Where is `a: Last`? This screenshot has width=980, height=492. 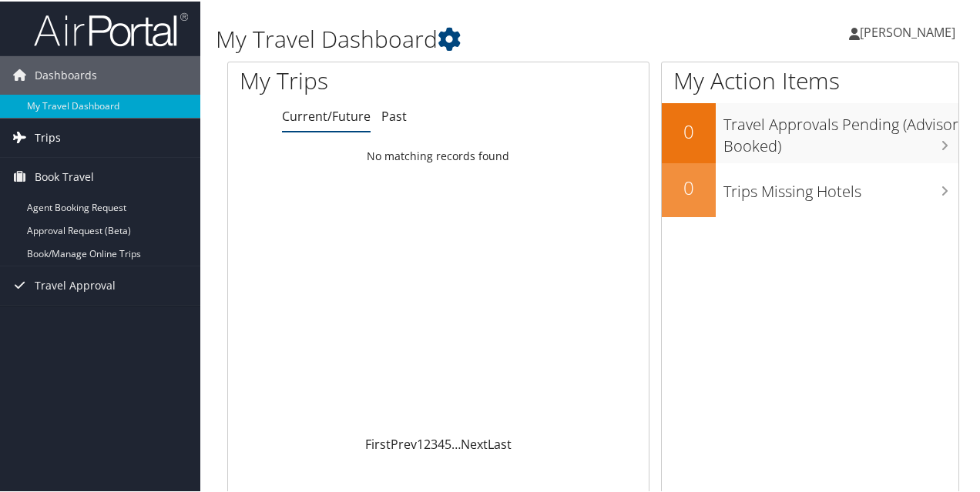 a: Last is located at coordinates (499, 443).